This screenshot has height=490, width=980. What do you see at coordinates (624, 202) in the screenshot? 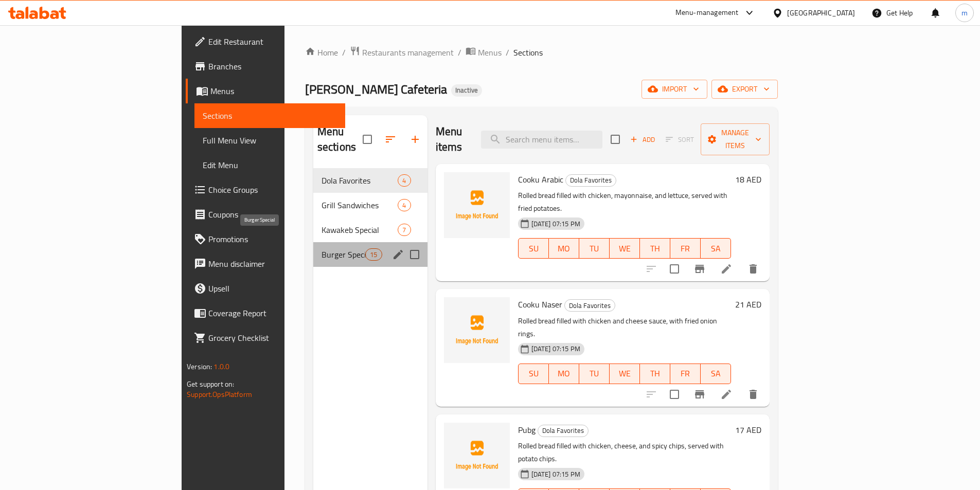
I see `p: Rolled bread filled with chicken, mayonnaise, and lettuce, served with fried potatoes.` at bounding box center [624, 202].